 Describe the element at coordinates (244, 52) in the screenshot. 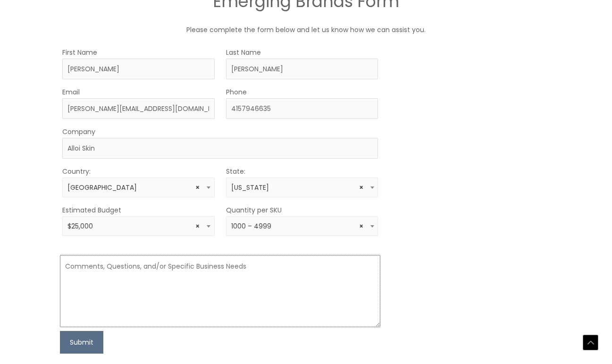

I see `label: Last Name` at that location.